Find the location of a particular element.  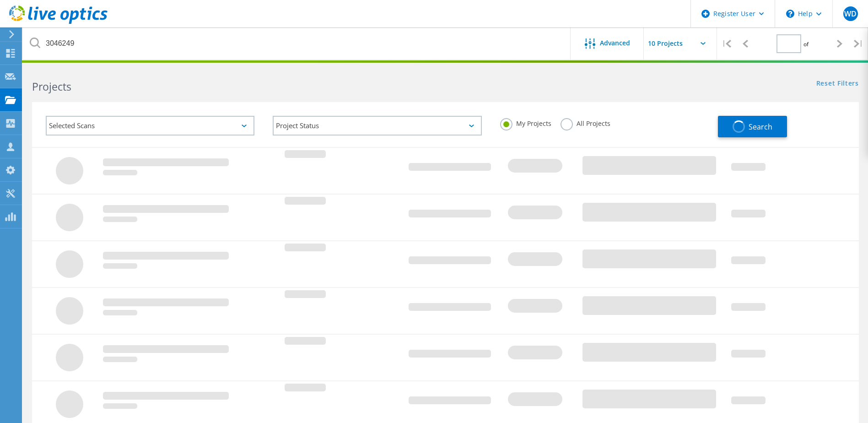

div: Selected Scans is located at coordinates (150, 125).